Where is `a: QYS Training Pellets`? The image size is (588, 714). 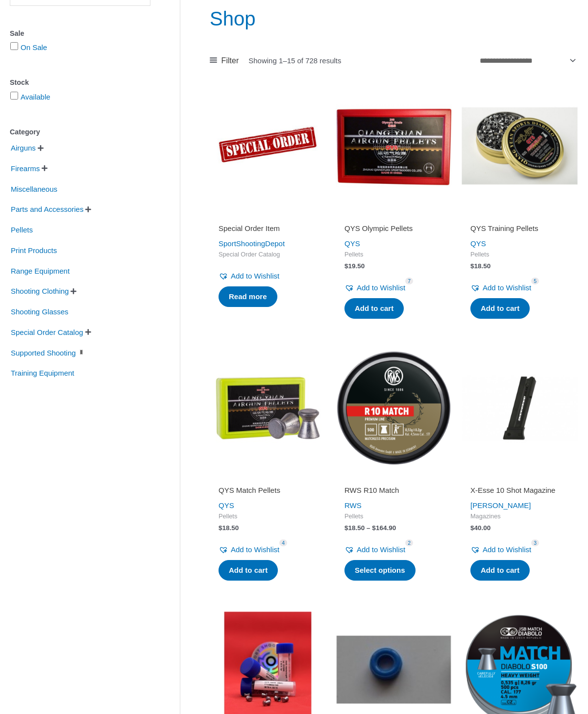
a: QYS Training Pellets is located at coordinates (519, 230).